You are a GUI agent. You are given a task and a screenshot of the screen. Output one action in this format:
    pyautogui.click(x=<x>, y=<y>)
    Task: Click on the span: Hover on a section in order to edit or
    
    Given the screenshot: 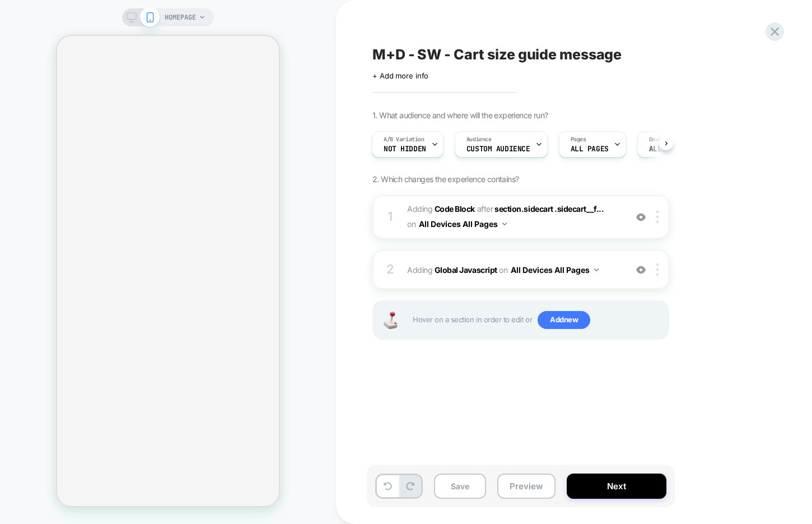 What is the action you would take?
    pyautogui.click(x=537, y=320)
    